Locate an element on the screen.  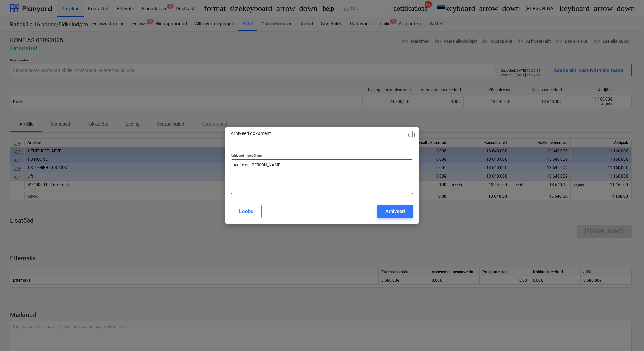
button: Arhiveeri is located at coordinates (396, 212).